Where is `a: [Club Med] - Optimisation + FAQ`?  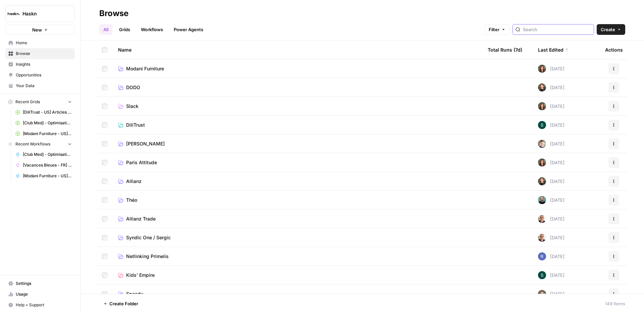 a: [Club Med] - Optimisation + FAQ is located at coordinates (44, 154).